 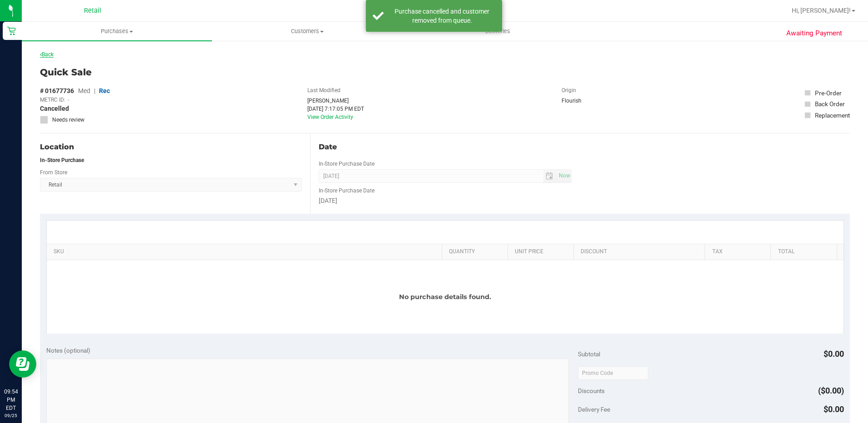 I want to click on span: METRC ID:, so click(x=53, y=100).